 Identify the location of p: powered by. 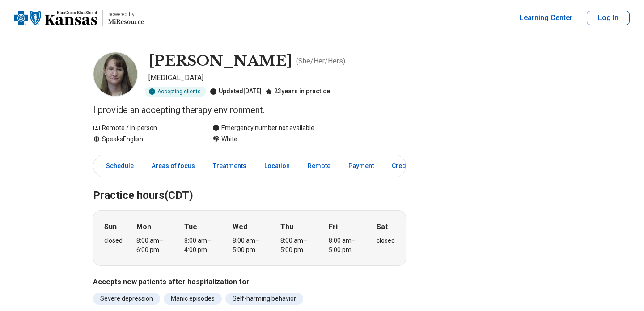
(126, 14).